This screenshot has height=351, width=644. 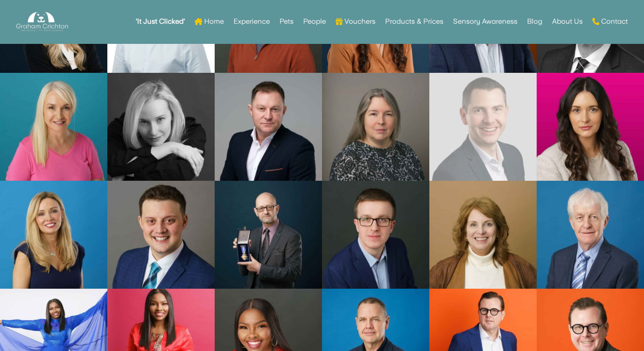 What do you see at coordinates (314, 21) in the screenshot?
I see `a: People` at bounding box center [314, 21].